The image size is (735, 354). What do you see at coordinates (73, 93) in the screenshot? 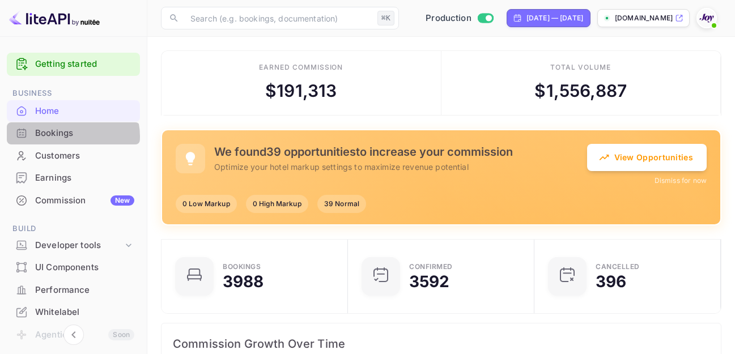
I see `span: Business` at bounding box center [73, 93].